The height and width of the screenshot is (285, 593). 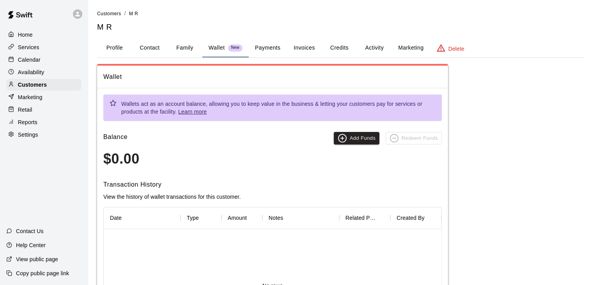 I want to click on p: Delete, so click(x=456, y=49).